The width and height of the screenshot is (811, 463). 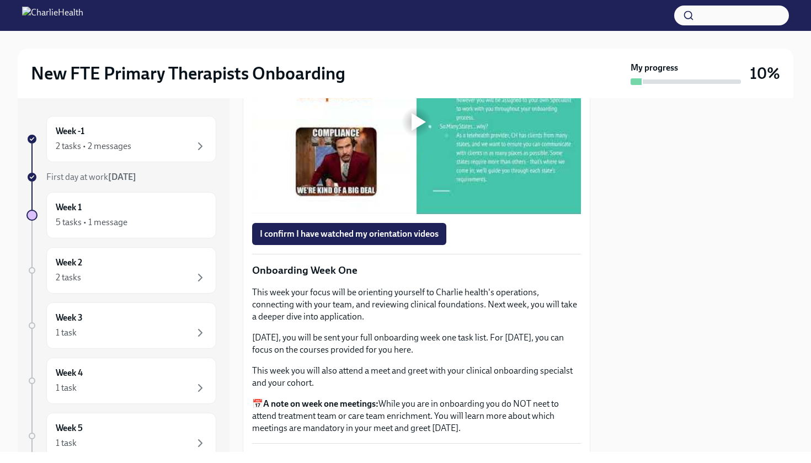 I want to click on div: 5 tasks • 1 message, so click(x=92, y=222).